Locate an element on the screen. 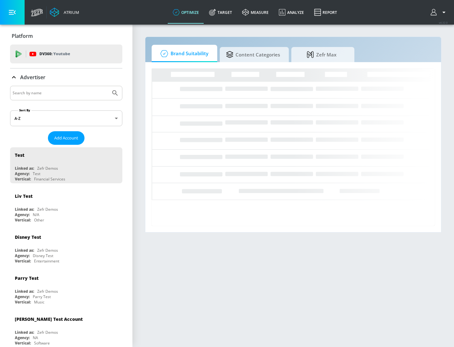 The height and width of the screenshot is (347, 454). span: v 4.32.0 is located at coordinates (443, 22).